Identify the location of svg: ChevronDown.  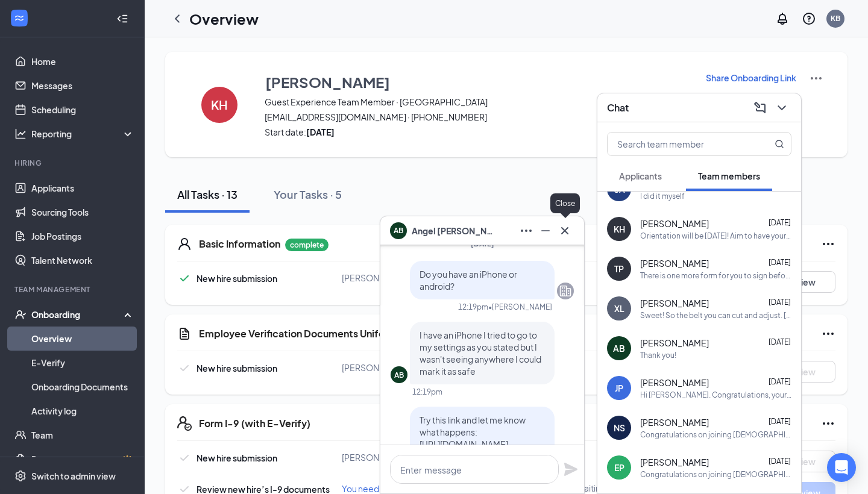
(782, 108).